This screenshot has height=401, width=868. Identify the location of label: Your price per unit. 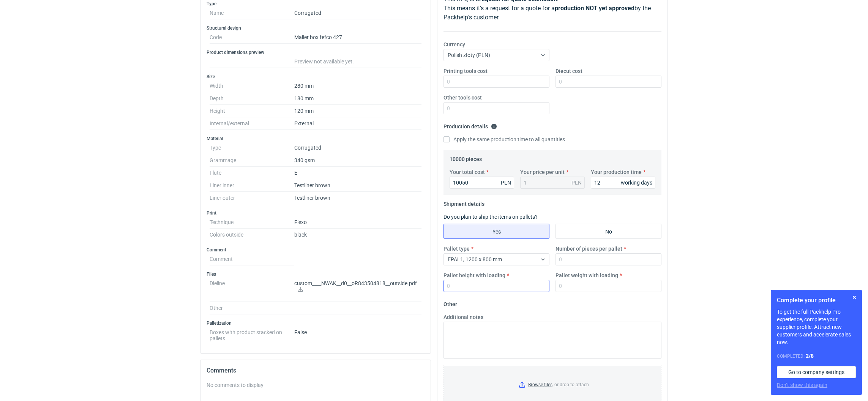
(543, 172).